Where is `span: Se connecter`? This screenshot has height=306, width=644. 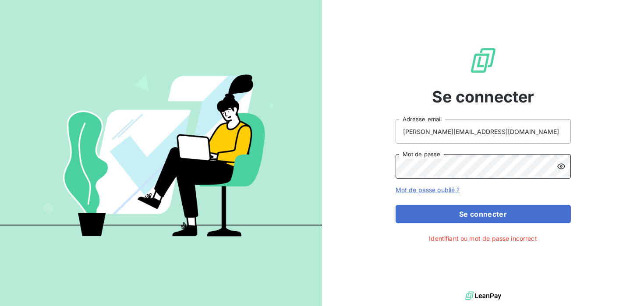 span: Se connecter is located at coordinates (483, 96).